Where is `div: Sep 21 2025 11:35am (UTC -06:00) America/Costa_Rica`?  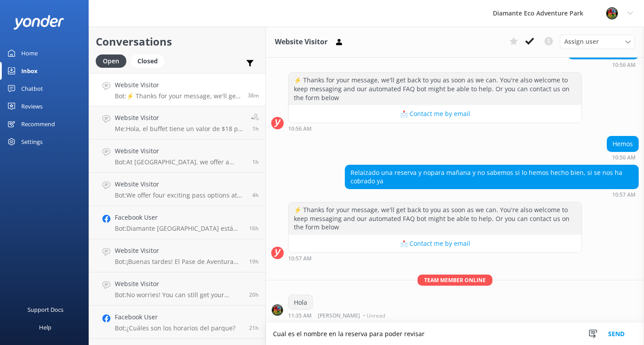 div: Sep 21 2025 11:35am (UTC -06:00) America/Costa_Rica is located at coordinates (338, 315).